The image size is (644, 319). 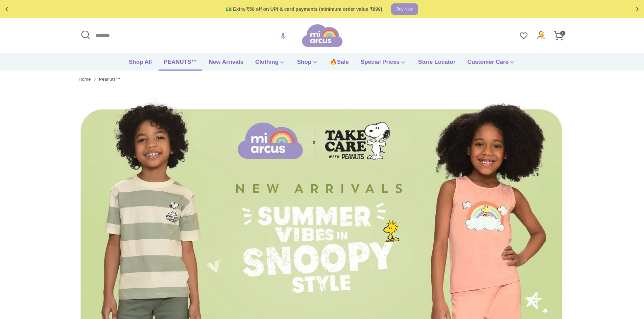 What do you see at coordinates (383, 64) in the screenshot?
I see `a: Special Prices` at bounding box center [383, 64].